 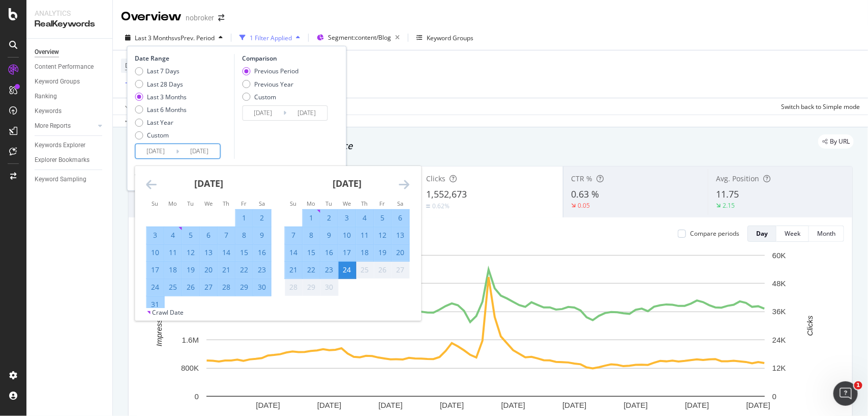 I want to click on td: Selected. Sunday, August 10, 2025, so click(x=155, y=252).